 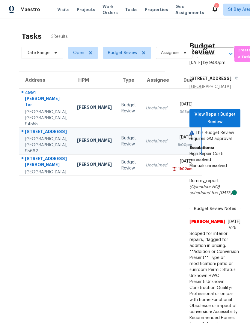 What do you see at coordinates (236, 78) in the screenshot?
I see `button: Copy Address` at bounding box center [236, 78].